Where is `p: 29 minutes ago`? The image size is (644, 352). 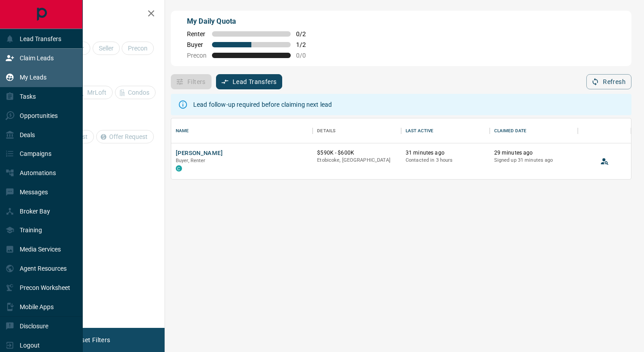
p: 29 minutes ago is located at coordinates (534, 153).